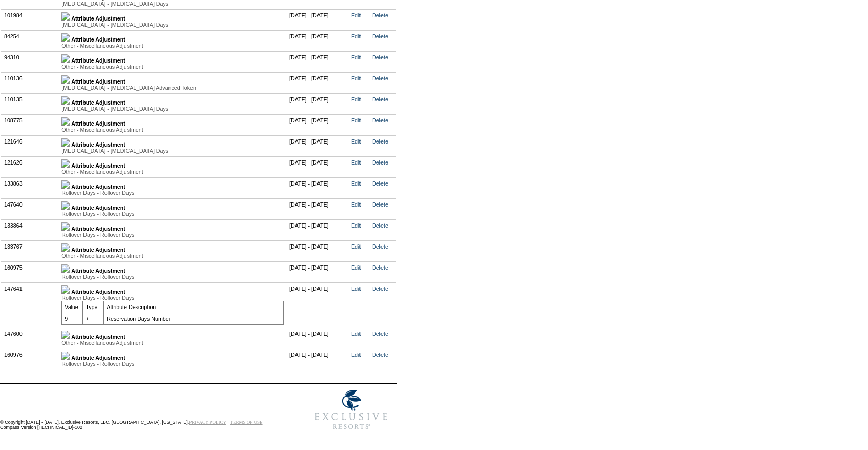 The height and width of the screenshot is (450, 868). Describe the element at coordinates (30, 146) in the screenshot. I see `td: 121646` at that location.